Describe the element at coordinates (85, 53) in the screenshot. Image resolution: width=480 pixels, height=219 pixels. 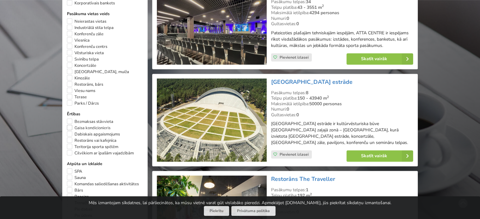
I see `label: Vēsturiska vieta` at that location.